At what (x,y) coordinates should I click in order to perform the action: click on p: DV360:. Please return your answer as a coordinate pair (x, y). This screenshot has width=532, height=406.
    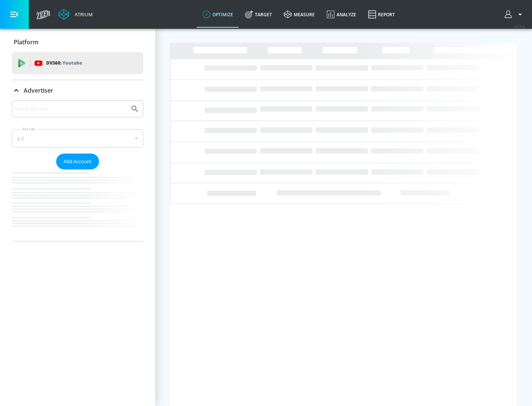
    Looking at the image, I should click on (64, 63).